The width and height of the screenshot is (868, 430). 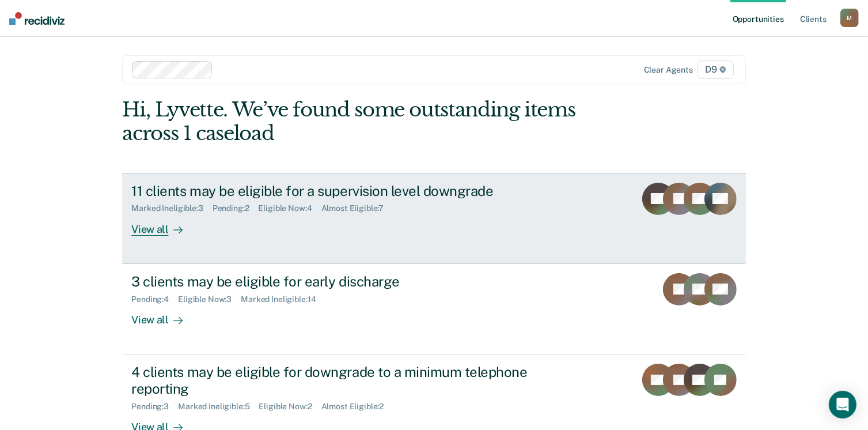 I want to click on div: Eligible Now : 2, so click(x=290, y=406).